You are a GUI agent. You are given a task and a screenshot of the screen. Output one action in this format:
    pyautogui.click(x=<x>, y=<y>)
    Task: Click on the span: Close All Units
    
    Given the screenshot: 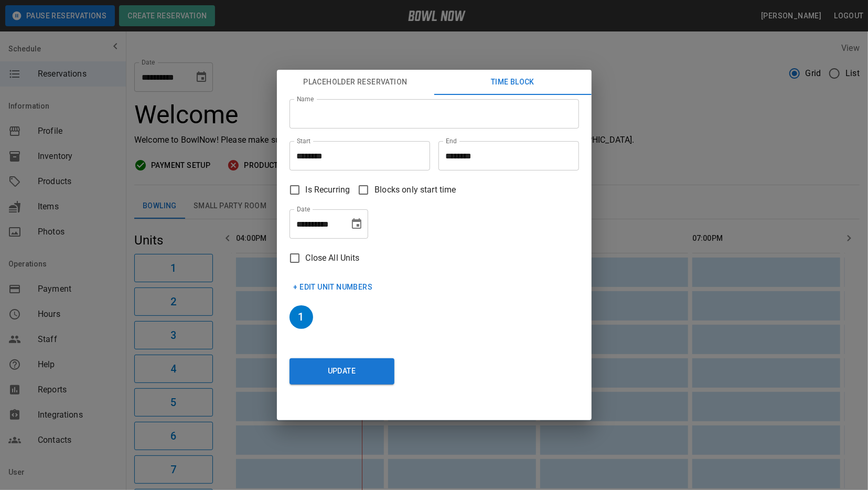 What is the action you would take?
    pyautogui.click(x=333, y=258)
    